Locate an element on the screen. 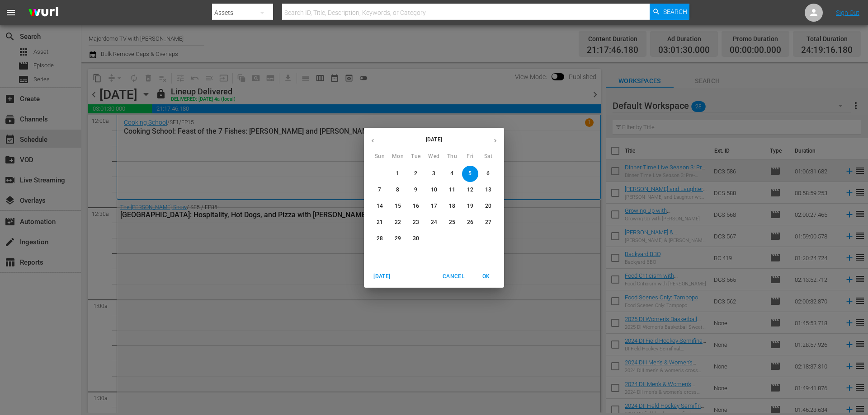 The height and width of the screenshot is (415, 868). p: 20 is located at coordinates (488, 206).